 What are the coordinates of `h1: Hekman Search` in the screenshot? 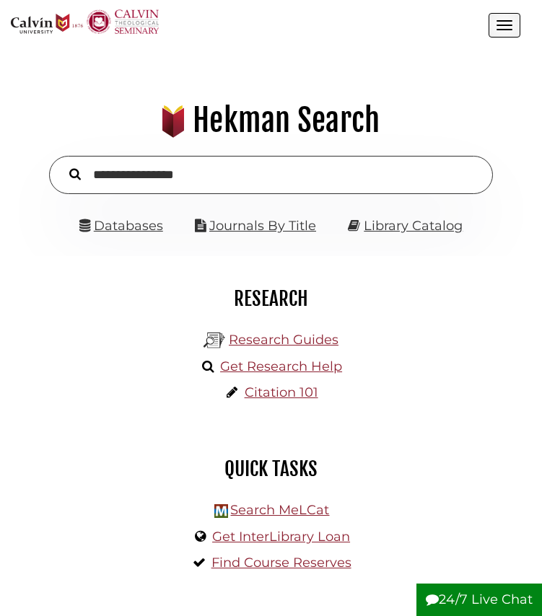 It's located at (271, 121).